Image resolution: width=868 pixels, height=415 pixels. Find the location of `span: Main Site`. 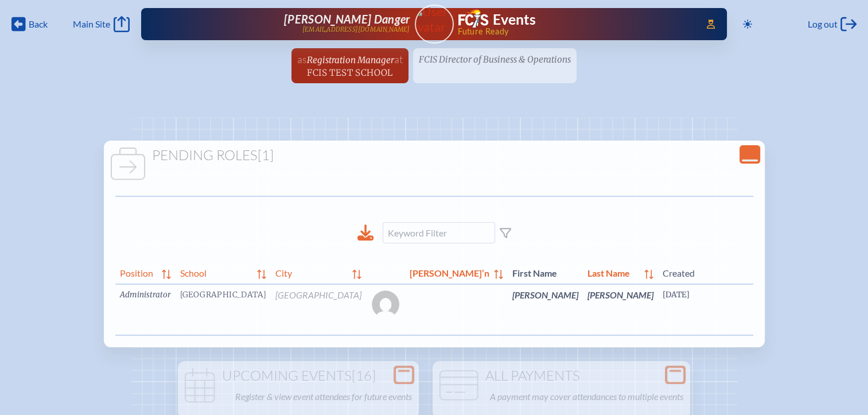

span: Main Site is located at coordinates (91, 24).